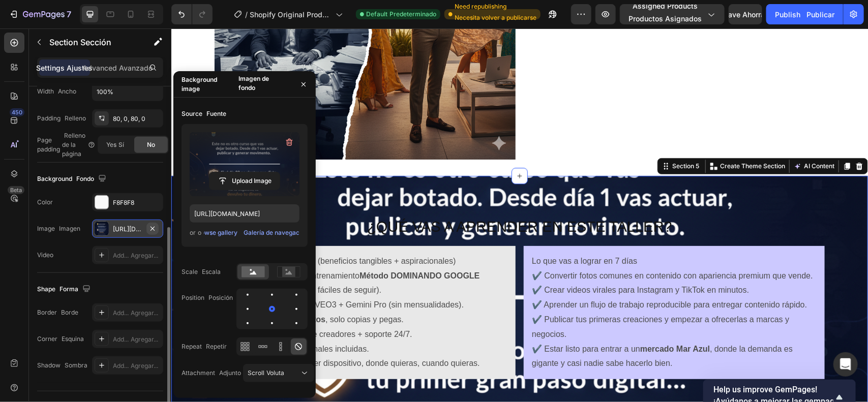  What do you see at coordinates (672, 15) in the screenshot?
I see `button: Assigned ProductsProductos asignados` at bounding box center [672, 15].